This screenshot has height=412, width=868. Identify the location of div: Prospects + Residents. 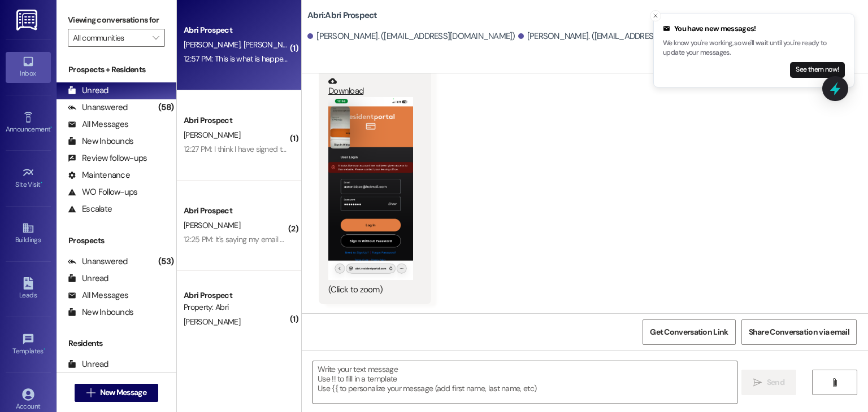
(117, 70).